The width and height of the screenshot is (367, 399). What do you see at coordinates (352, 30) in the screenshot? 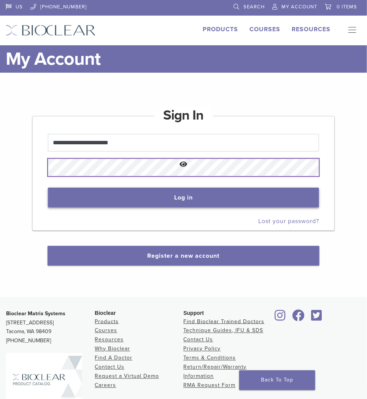
I see `nav: Primary Navigation` at bounding box center [352, 30].